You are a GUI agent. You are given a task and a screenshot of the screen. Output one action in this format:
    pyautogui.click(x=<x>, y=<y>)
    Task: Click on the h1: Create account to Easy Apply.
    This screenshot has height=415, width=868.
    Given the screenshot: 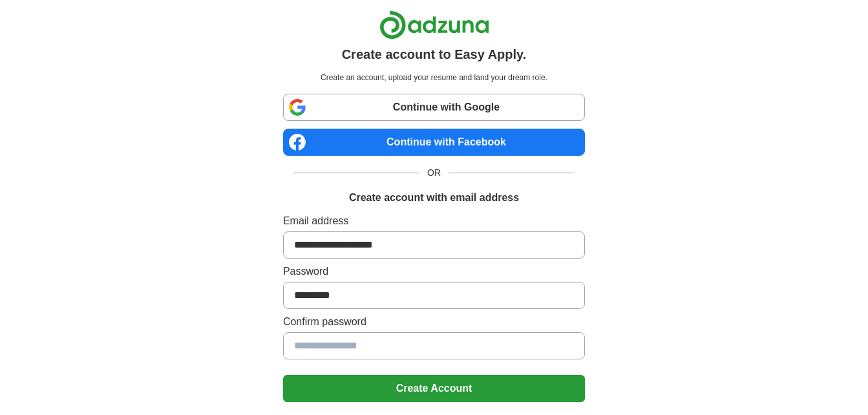 What is the action you would take?
    pyautogui.click(x=434, y=54)
    